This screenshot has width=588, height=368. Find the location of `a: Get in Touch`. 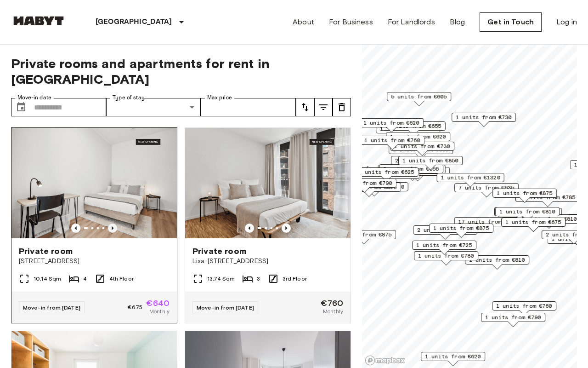

a: Get in Touch is located at coordinates (510, 22).